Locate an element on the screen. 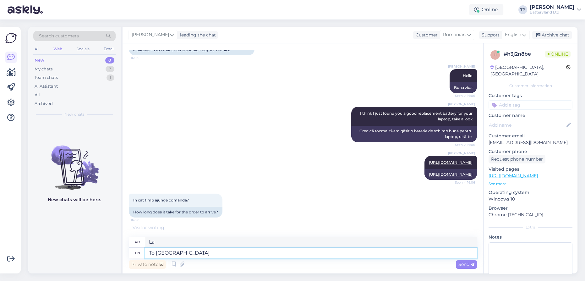 The width and height of the screenshot is (585, 281). div: Customer information is located at coordinates (530, 86).